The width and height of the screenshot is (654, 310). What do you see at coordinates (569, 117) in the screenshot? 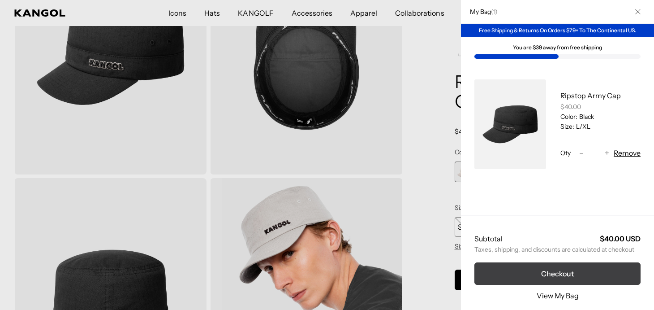
I see `dt: Color:` at bounding box center [569, 117].